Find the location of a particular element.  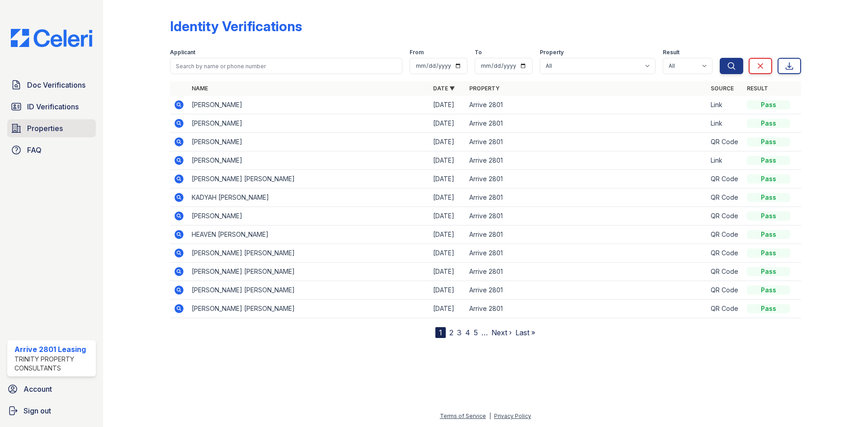

a: Privacy Policy is located at coordinates (513, 416).